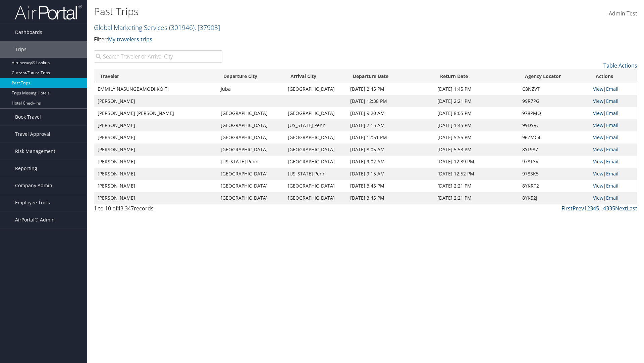 Image resolution: width=644 pixels, height=363 pixels. I want to click on th: Arrival City: activate to sort column ascending, so click(316, 76).